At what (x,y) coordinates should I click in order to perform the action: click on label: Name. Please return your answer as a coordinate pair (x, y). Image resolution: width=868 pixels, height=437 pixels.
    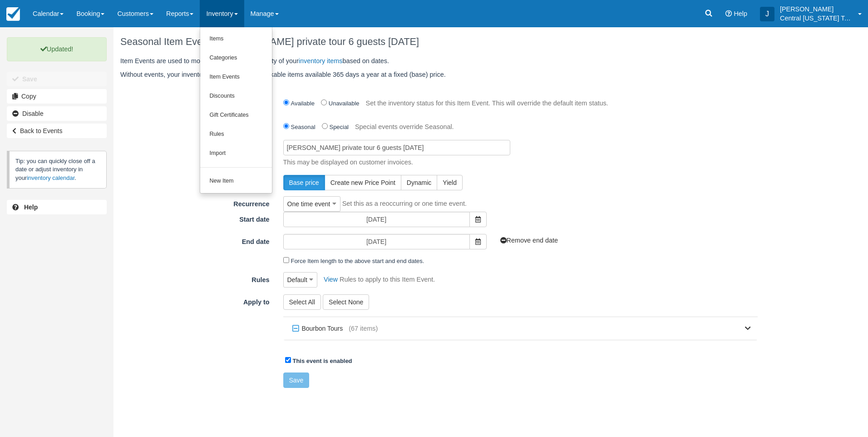
    Looking at the image, I should click on (195, 146).